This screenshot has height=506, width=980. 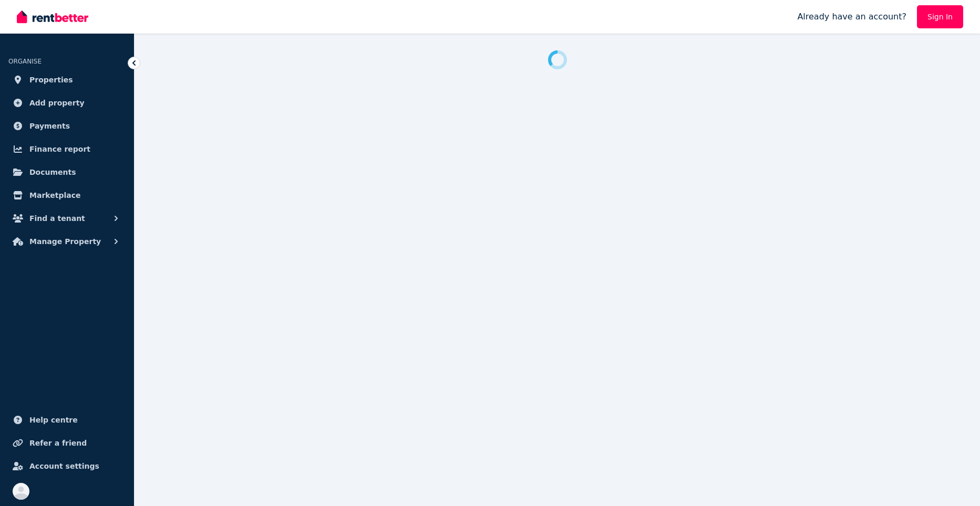 I want to click on span: Properties, so click(x=51, y=80).